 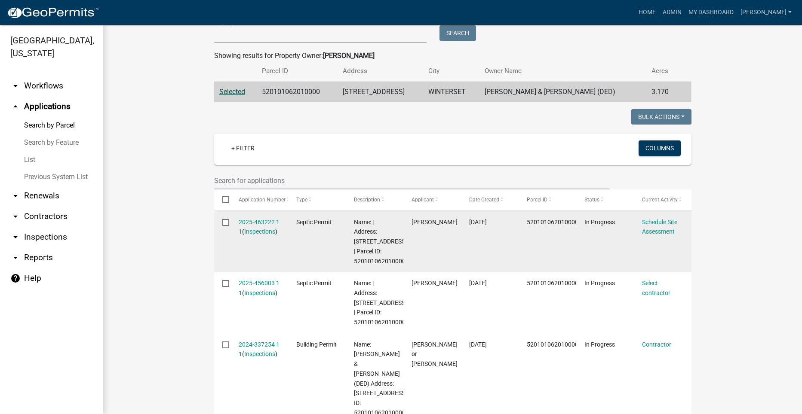 What do you see at coordinates (478, 222) in the screenshot?
I see `span: 08/13/2025` at bounding box center [478, 222].